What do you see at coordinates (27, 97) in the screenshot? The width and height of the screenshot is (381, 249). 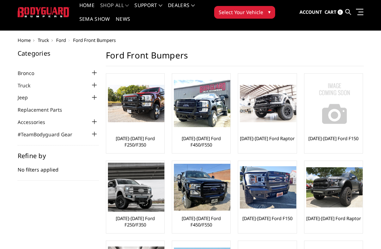 I see `a: Jeep` at bounding box center [27, 97].